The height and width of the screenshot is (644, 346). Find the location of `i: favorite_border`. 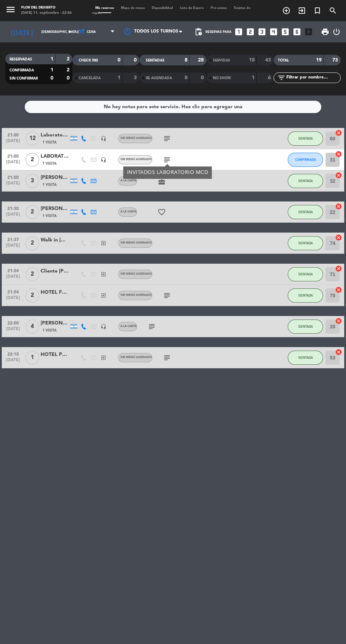

i: favorite_border is located at coordinates (162, 212).